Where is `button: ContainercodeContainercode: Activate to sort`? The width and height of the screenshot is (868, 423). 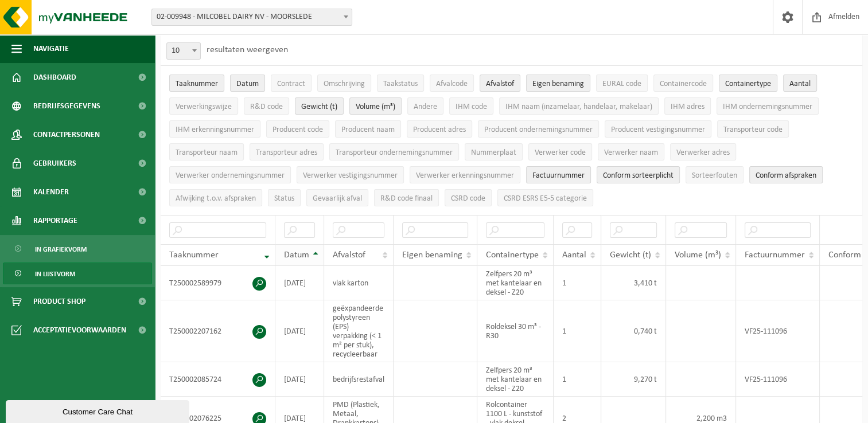
button: ContainercodeContainercode: Activate to sort is located at coordinates (683, 83).